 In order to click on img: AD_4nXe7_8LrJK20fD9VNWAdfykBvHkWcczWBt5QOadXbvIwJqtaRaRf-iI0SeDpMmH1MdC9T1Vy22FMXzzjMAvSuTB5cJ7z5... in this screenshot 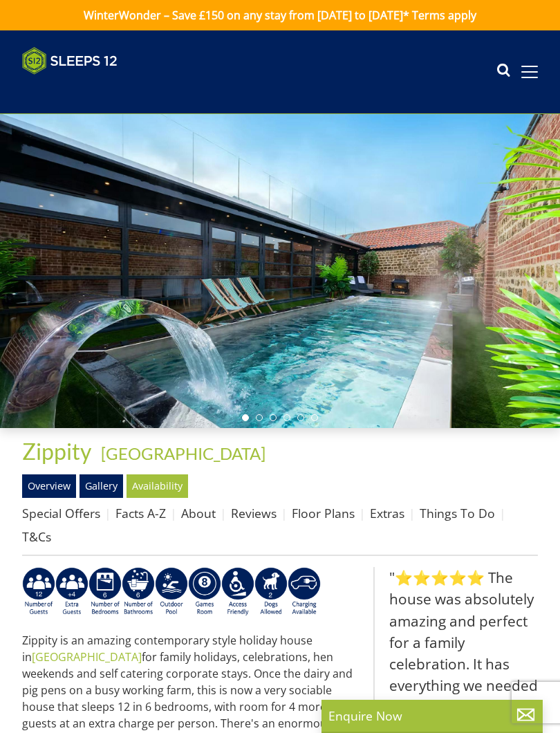, I will do `click(271, 592)`.